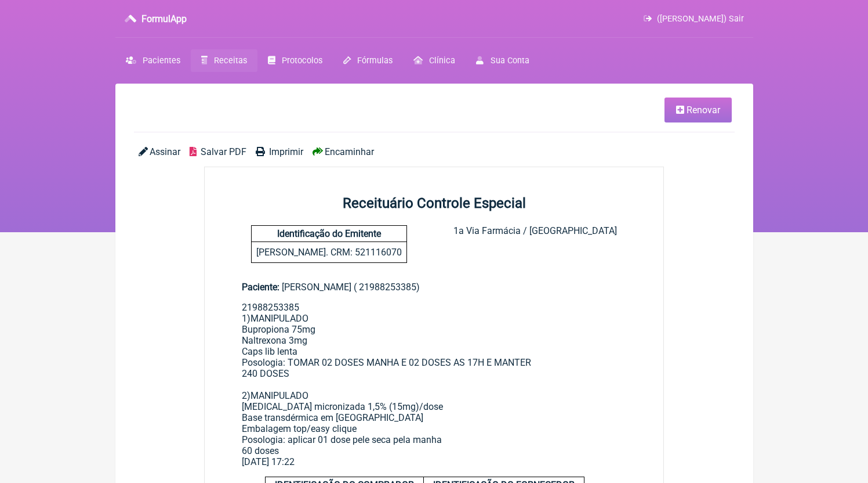 This screenshot has width=868, height=483. What do you see at coordinates (161, 60) in the screenshot?
I see `span: Pacientes` at bounding box center [161, 60].